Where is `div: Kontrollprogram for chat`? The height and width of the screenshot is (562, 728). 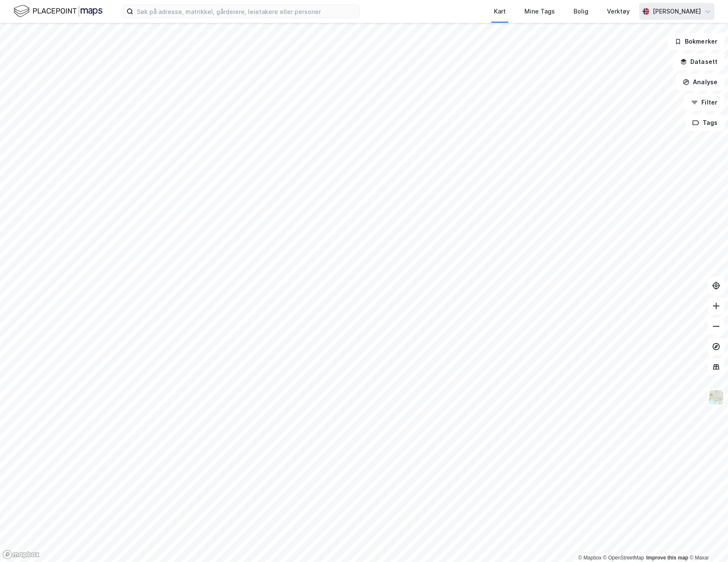 div: Kontrollprogram for chat is located at coordinates (707, 541).